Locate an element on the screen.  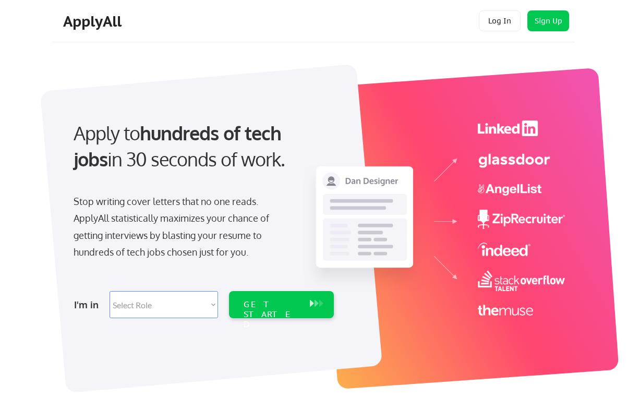
div: GET STARTED is located at coordinates (271, 315).